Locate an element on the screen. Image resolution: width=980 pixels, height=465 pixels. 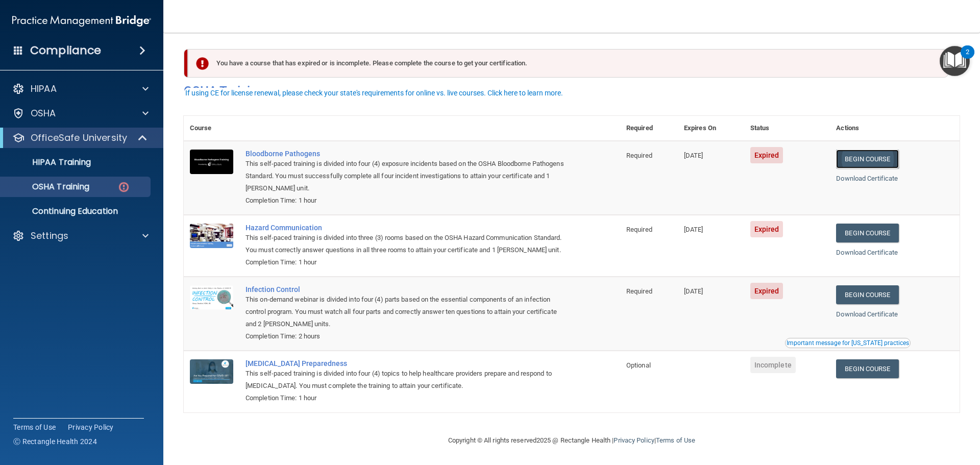
h4: OSHA Training is located at coordinates (571, 91).